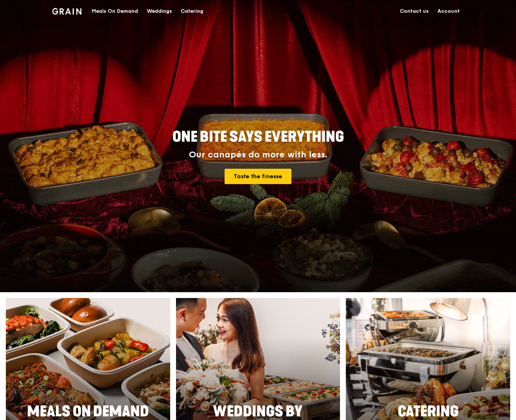 The height and width of the screenshot is (420, 516). What do you see at coordinates (160, 11) in the screenshot?
I see `div: Weddings` at bounding box center [160, 11].